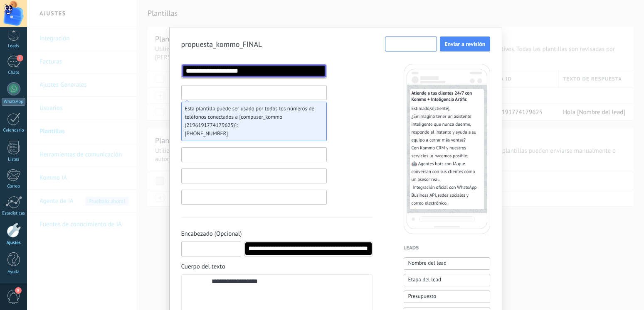 The width and height of the screenshot is (644, 310). I want to click on button: Tipo de mensaje: Custom, so click(254, 176).